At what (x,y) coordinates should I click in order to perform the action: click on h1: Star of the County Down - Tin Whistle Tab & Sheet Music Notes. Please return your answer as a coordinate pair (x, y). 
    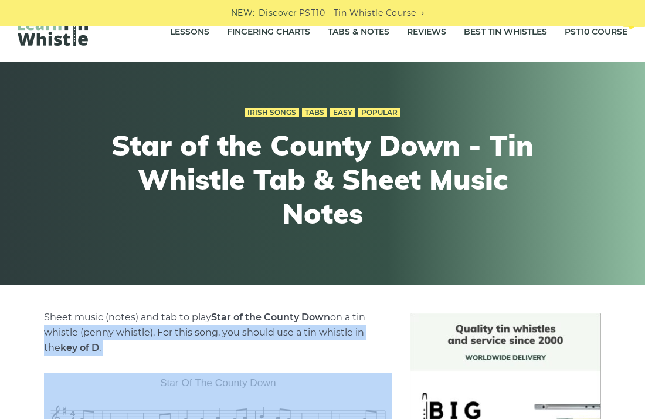
    Looking at the image, I should click on (323, 179).